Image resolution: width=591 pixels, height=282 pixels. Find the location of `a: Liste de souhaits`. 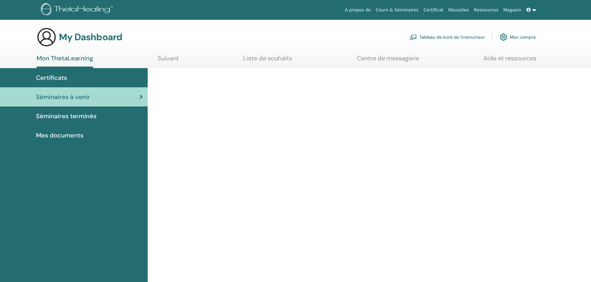

a: Liste de souhaits is located at coordinates (268, 60).